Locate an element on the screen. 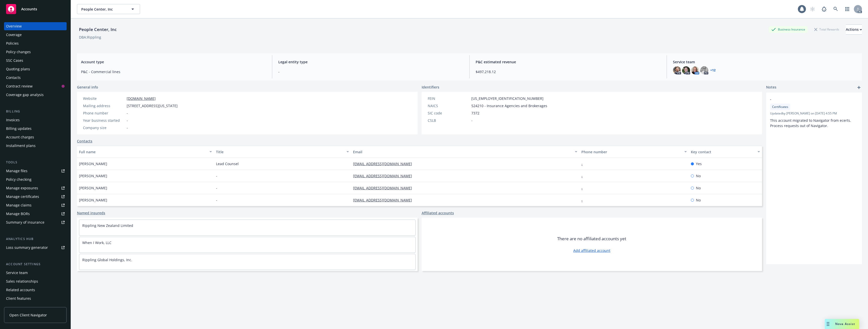 The image size is (868, 329). div: Client features is located at coordinates (18, 298).